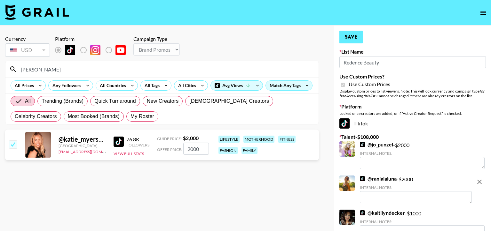 The height and width of the screenshot is (231, 491). Describe the element at coordinates (289, 86) in the screenshot. I see `div: Match Any Tags` at that location.